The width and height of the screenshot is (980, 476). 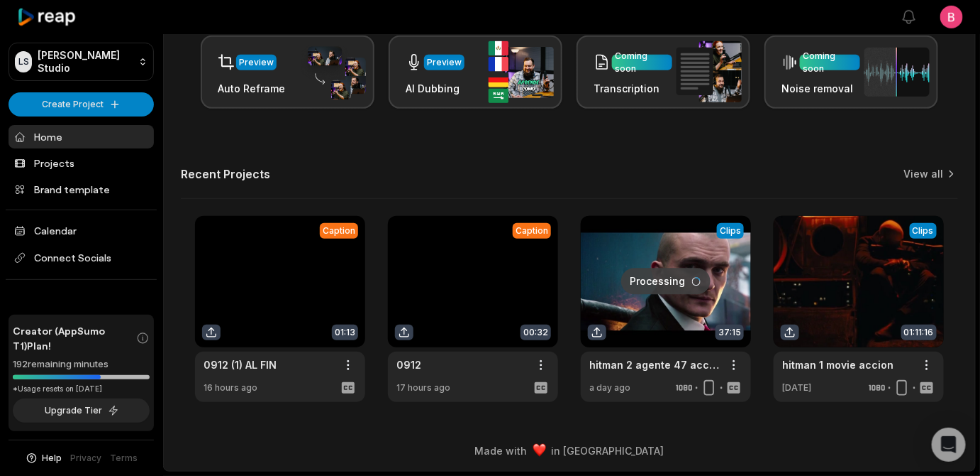 What do you see at coordinates (898, 72) in the screenshot?
I see `img: noise_removal.png` at bounding box center [898, 72].